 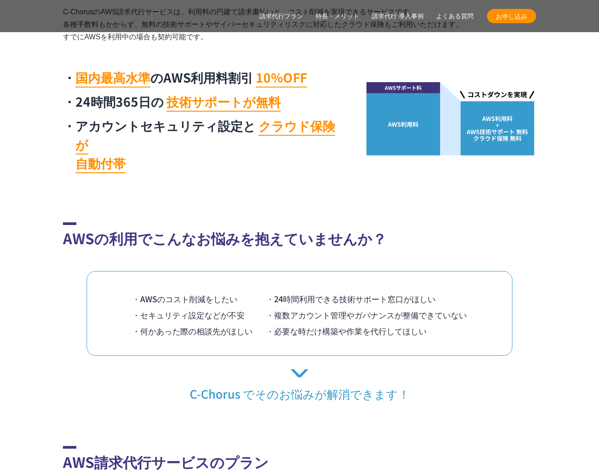 I want to click on a: 請求代行プラン, so click(x=281, y=16).